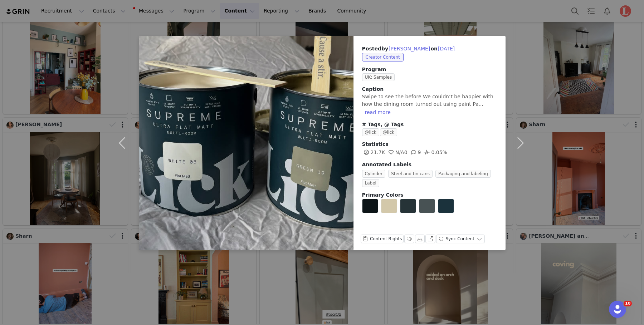  I want to click on span: 0.05%, so click(435, 152).